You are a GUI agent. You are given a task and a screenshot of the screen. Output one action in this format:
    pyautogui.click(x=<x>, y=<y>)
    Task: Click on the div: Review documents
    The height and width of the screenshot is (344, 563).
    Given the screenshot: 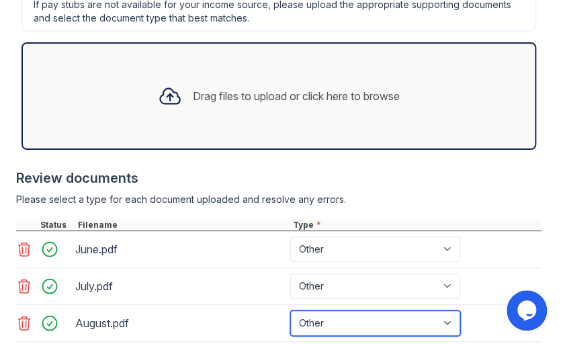 What is the action you would take?
    pyautogui.click(x=279, y=178)
    